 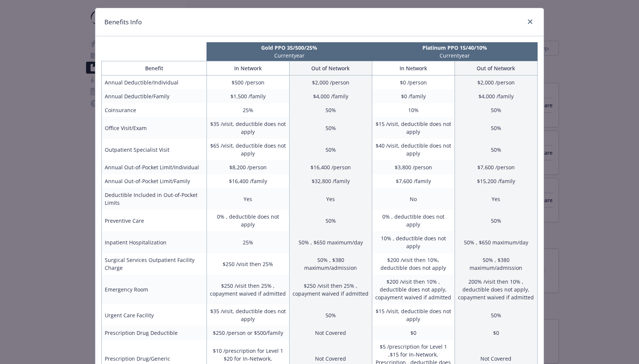 What do you see at coordinates (496, 181) in the screenshot?
I see `td: $15,200 /family` at bounding box center [496, 181].